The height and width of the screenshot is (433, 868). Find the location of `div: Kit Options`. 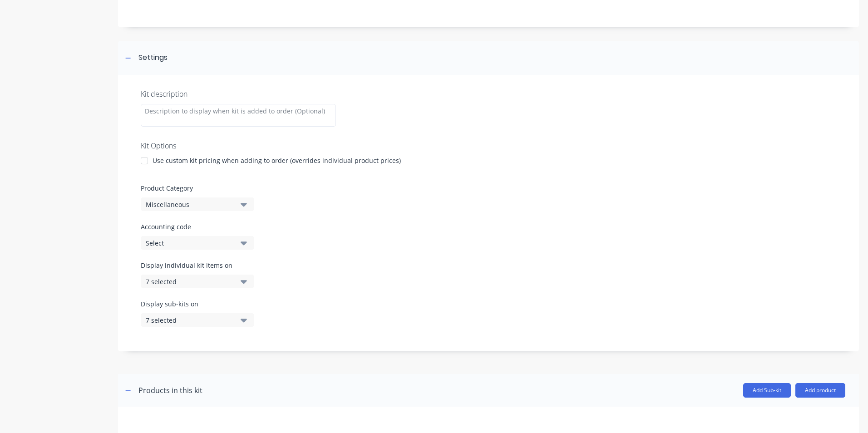

div: Kit Options is located at coordinates (488, 146).